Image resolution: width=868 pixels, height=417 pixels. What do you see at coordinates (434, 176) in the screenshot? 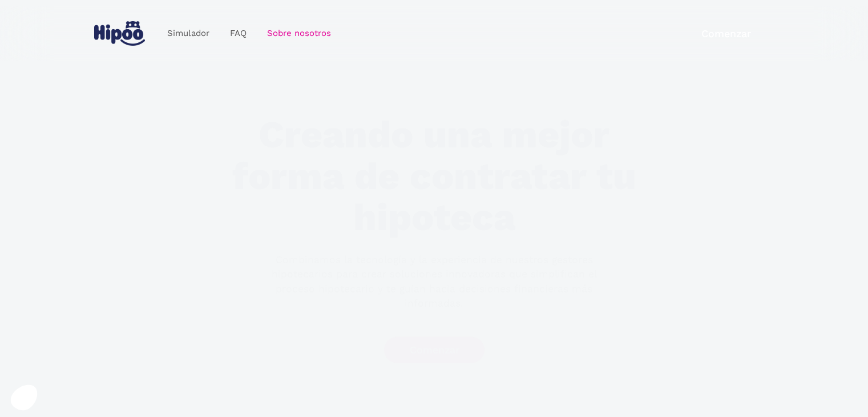
I see `h1: Creando una mejor forma de contratar tu hipoteca` at bounding box center [434, 176].